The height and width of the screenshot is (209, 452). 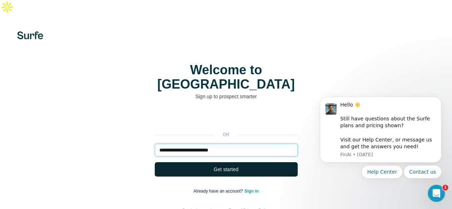 What do you see at coordinates (226, 169) in the screenshot?
I see `span: Get started` at bounding box center [226, 169].